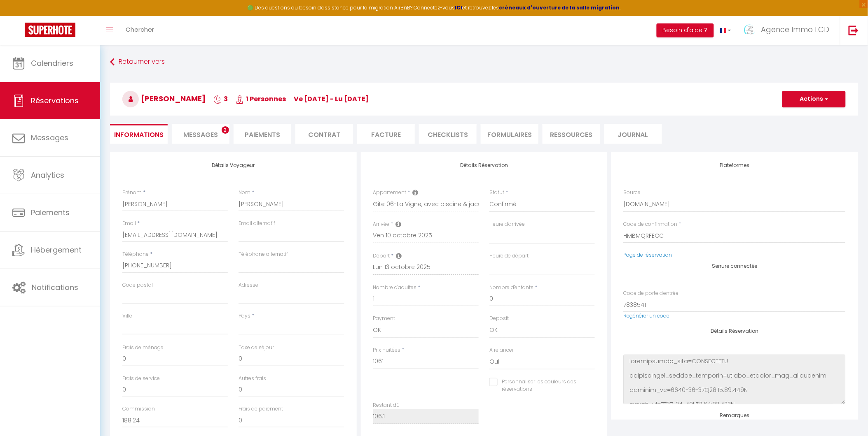  What do you see at coordinates (795, 29) in the screenshot?
I see `span: Agence Immo LCD` at bounding box center [795, 29].